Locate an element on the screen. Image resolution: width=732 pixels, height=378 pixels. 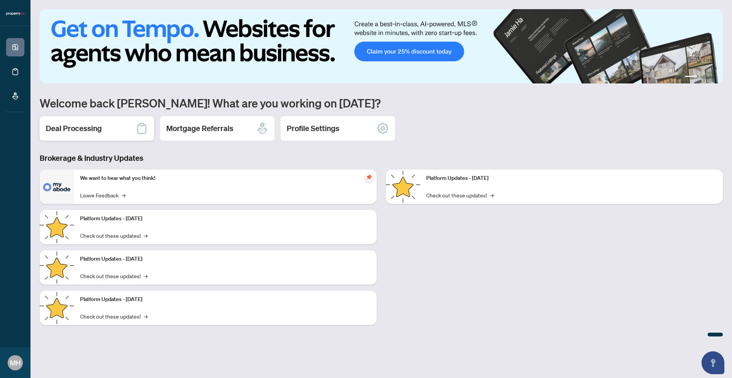
img: Platform Updates - July 8, 2025 is located at coordinates (57, 308).